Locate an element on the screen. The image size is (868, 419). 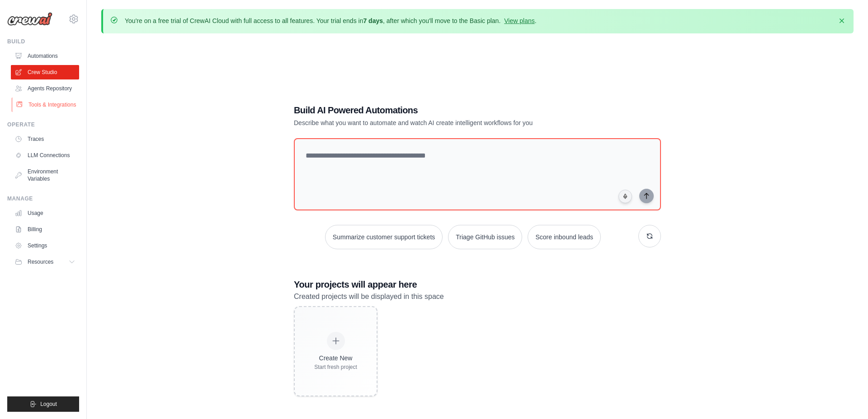
a: Usage is located at coordinates (45, 213).